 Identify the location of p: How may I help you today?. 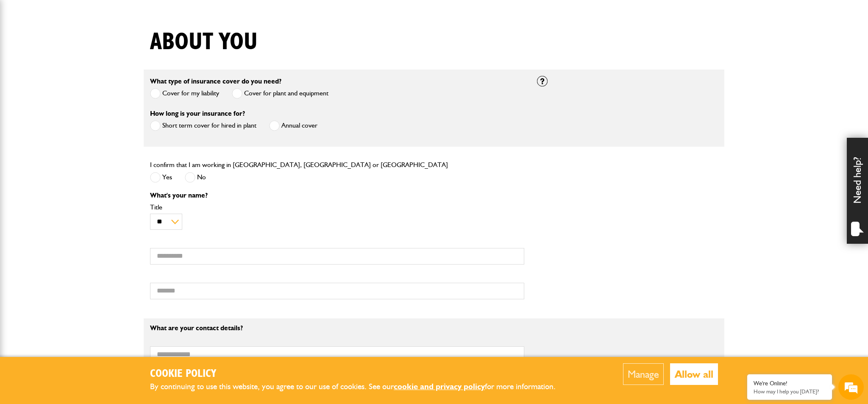
(790, 392).